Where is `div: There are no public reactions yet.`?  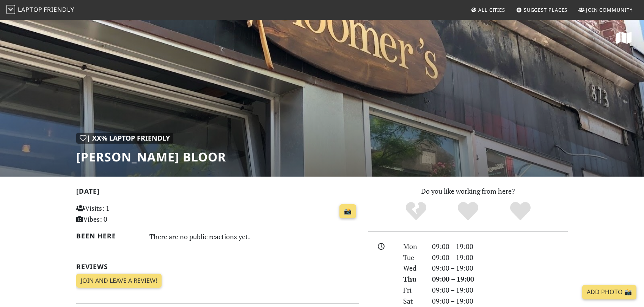
div: There are no public reactions yet. is located at coordinates (255, 236).